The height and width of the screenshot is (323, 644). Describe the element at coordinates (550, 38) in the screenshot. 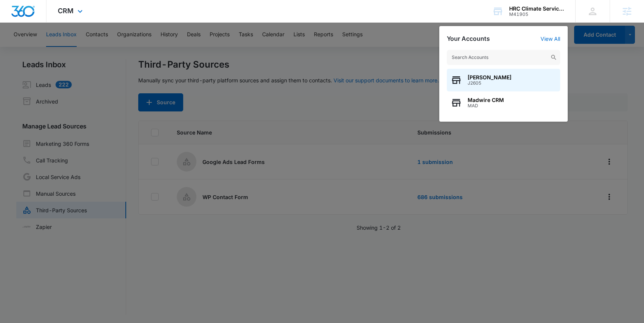

I see `a: View All` at that location.